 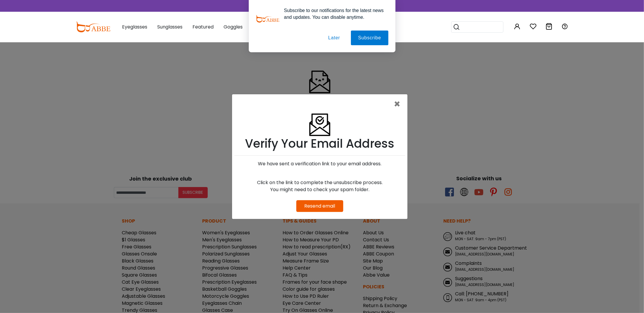 I want to click on button: Close, so click(x=398, y=104).